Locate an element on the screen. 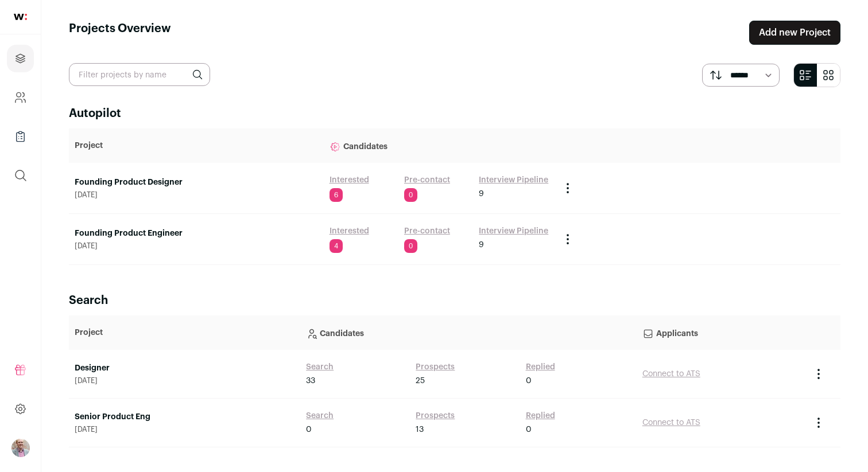  a: Add new Project is located at coordinates (794, 33).